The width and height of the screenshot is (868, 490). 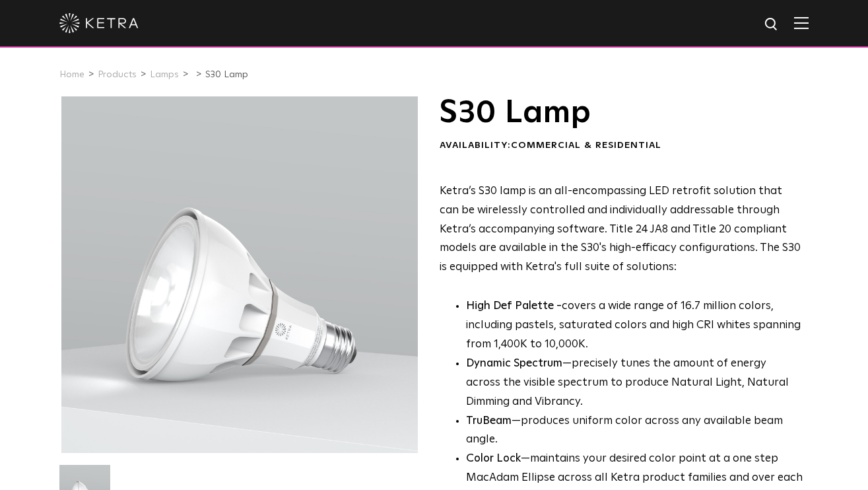 I want to click on a: Home, so click(x=72, y=75).